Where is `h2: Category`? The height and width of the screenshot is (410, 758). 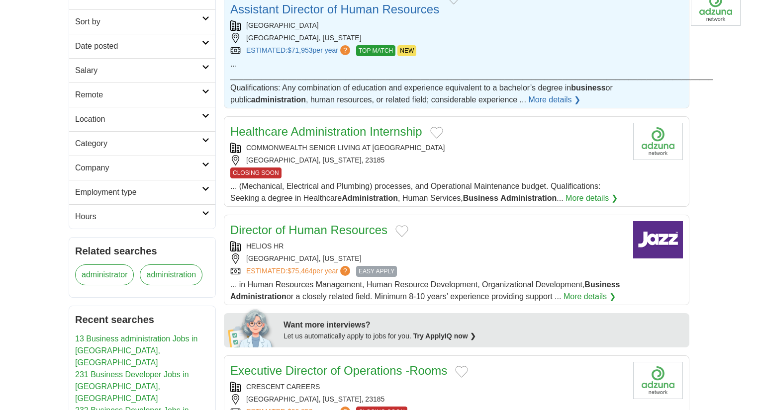
h2: Category is located at coordinates (138, 144).